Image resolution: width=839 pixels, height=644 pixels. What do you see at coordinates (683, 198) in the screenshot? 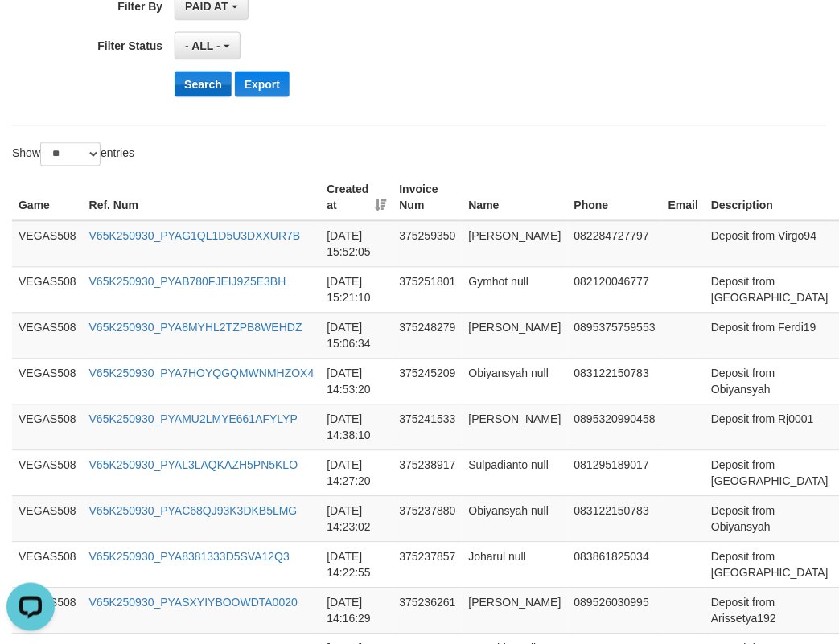
I see `th: Email` at bounding box center [683, 198].